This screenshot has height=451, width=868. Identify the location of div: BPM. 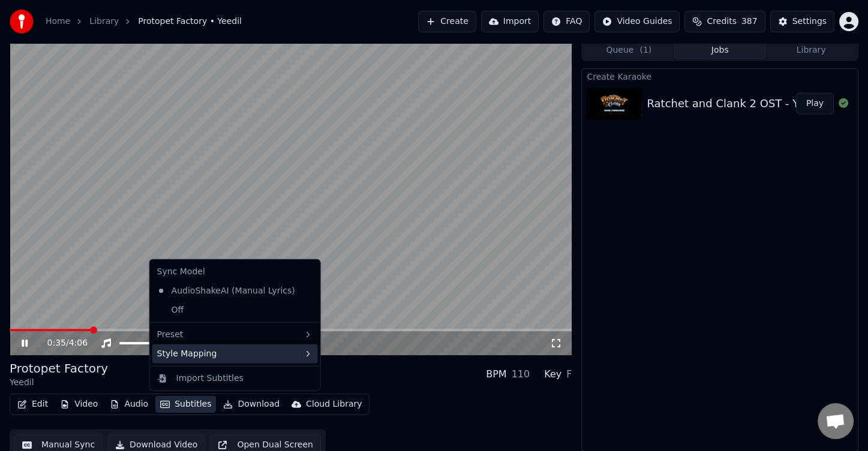
(496, 375).